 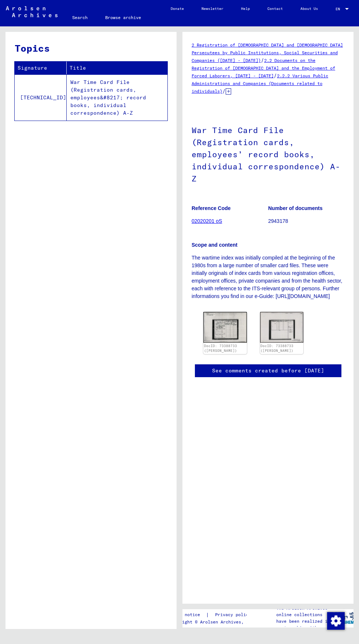 What do you see at coordinates (235, 615) in the screenshot?
I see `a: Privacy policy` at bounding box center [235, 615].